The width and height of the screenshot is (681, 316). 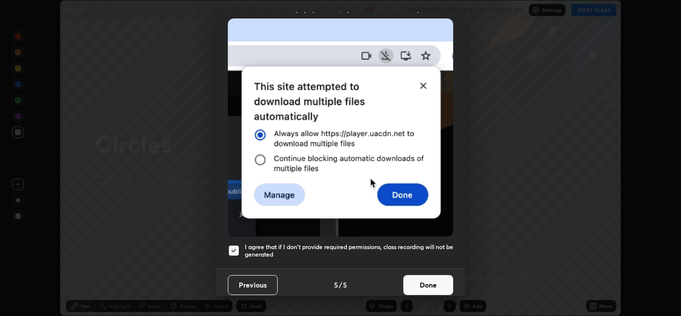 What do you see at coordinates (341, 127) in the screenshot?
I see `img: downloads-permission-blocked.gif` at bounding box center [341, 127].